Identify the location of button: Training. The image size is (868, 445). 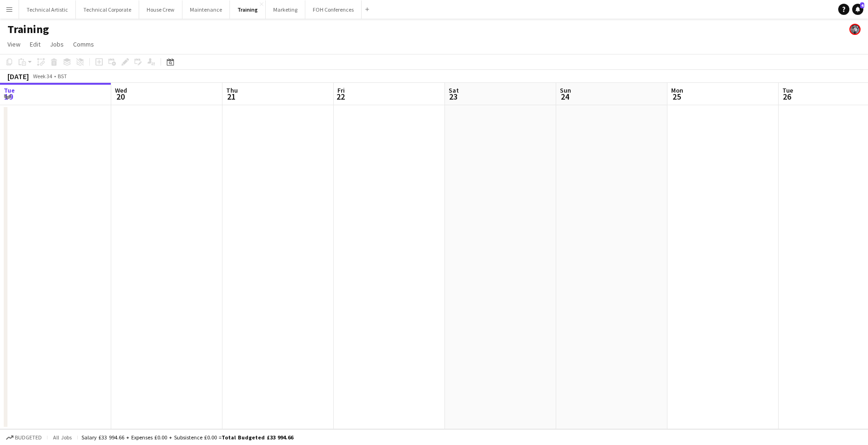
(248, 9).